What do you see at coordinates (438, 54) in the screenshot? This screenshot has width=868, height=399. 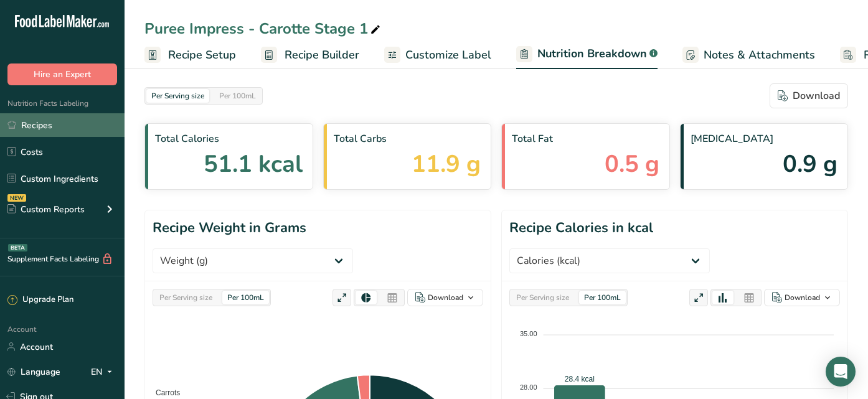 I see `a: Customize Label` at bounding box center [438, 54].